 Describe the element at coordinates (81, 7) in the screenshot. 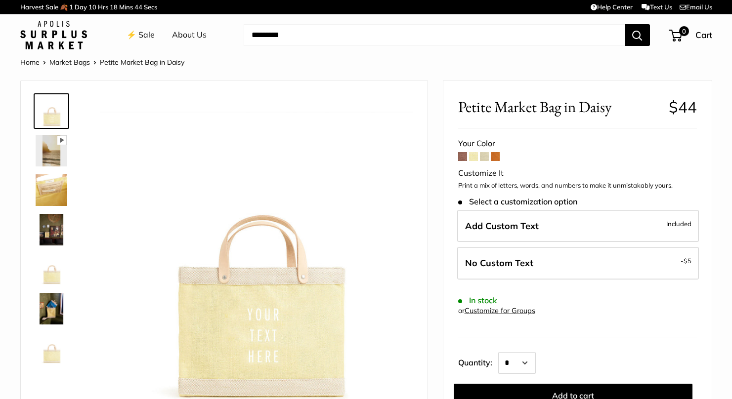

I see `span: Day` at that location.